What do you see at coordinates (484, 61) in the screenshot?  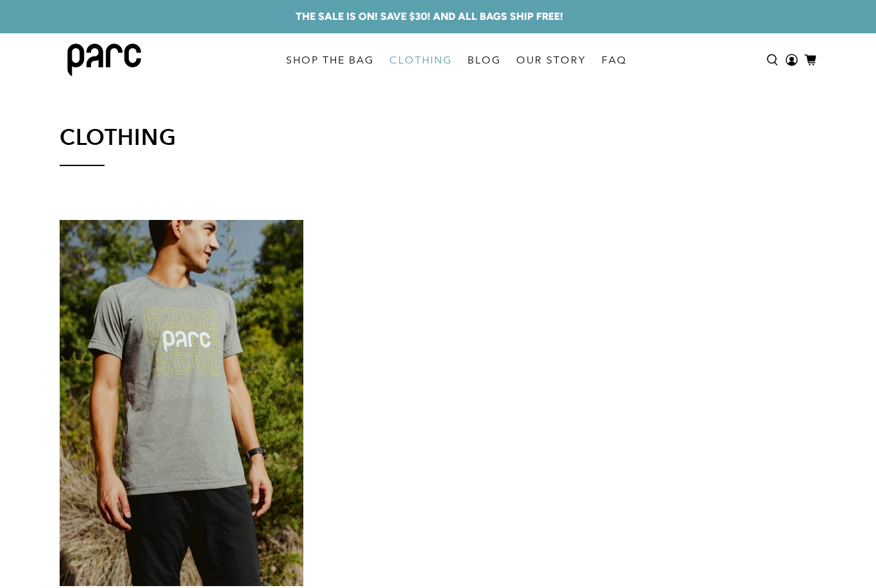 I see `a: BLOG` at bounding box center [484, 61].